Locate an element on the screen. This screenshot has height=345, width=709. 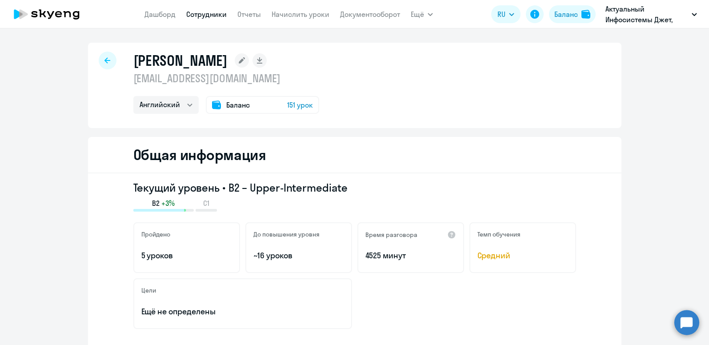
div: Баланс is located at coordinates (566, 14).